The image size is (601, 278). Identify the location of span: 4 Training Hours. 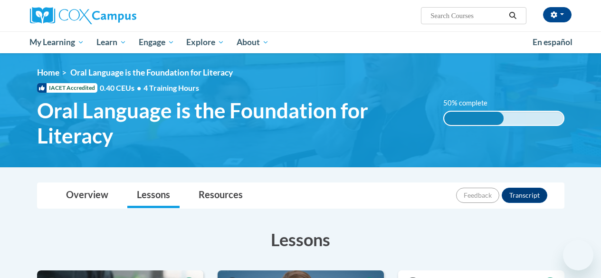
(171, 87).